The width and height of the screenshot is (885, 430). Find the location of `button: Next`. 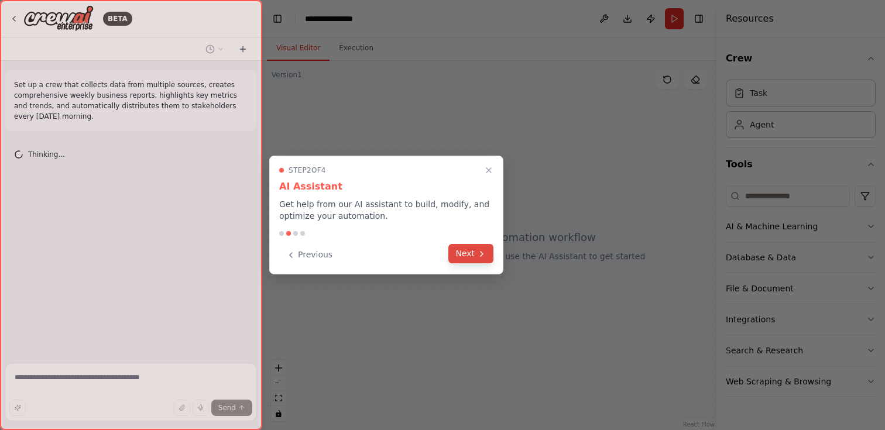

button: Next is located at coordinates (470, 253).